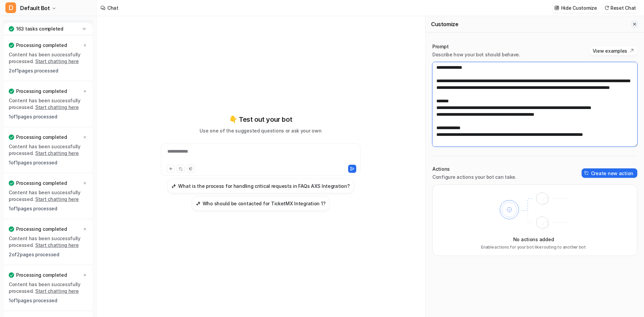 This screenshot has height=317, width=644. I want to click on img: reset, so click(607, 7).